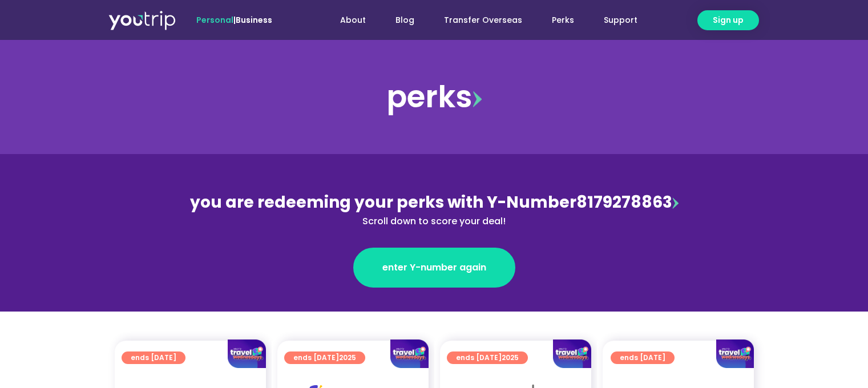 This screenshot has height=388, width=868. What do you see at coordinates (563, 20) in the screenshot?
I see `a: Perks` at bounding box center [563, 20].